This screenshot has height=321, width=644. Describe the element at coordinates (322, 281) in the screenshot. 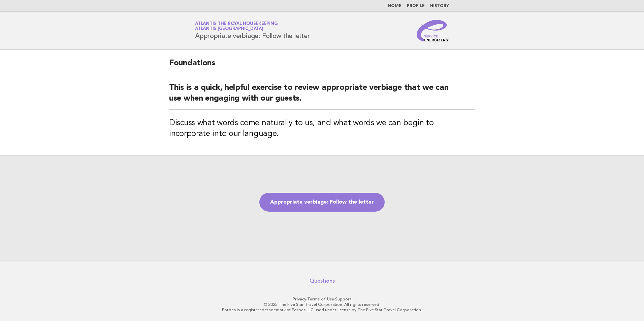

I see `a: Questions` at that location.